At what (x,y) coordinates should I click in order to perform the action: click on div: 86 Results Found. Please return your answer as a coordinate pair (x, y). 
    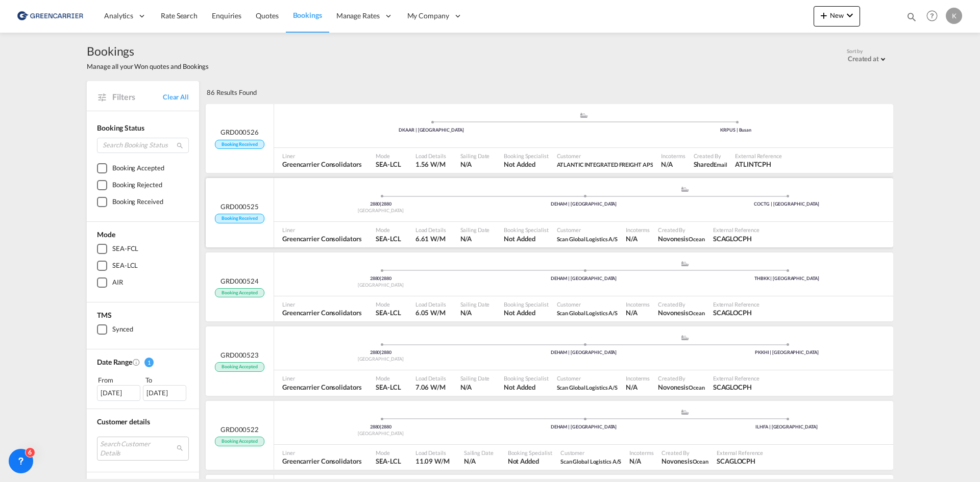
    Looking at the image, I should click on (231, 92).